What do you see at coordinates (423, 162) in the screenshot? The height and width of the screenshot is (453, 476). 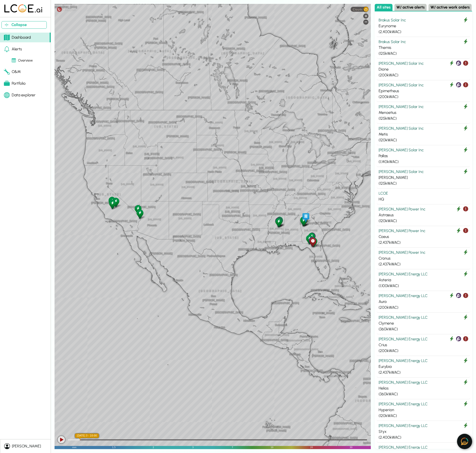 I see `div: ( 1,140 kWAC)` at bounding box center [423, 162].